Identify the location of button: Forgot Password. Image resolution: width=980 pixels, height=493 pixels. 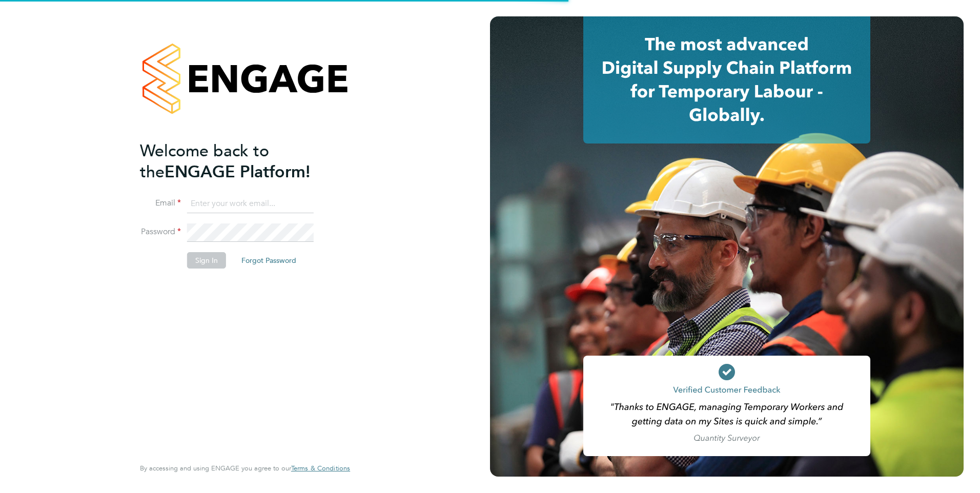
(269, 261).